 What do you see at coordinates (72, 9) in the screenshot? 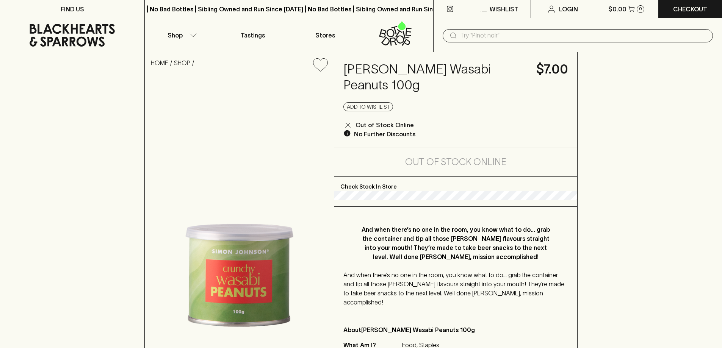
I see `p: FIND US` at bounding box center [72, 9].